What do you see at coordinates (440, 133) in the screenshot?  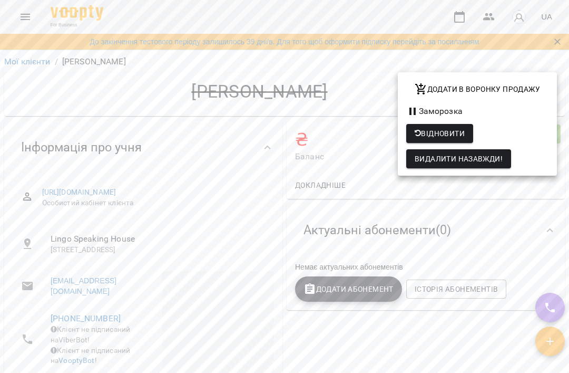 I see `button: Відновити` at bounding box center [440, 133].